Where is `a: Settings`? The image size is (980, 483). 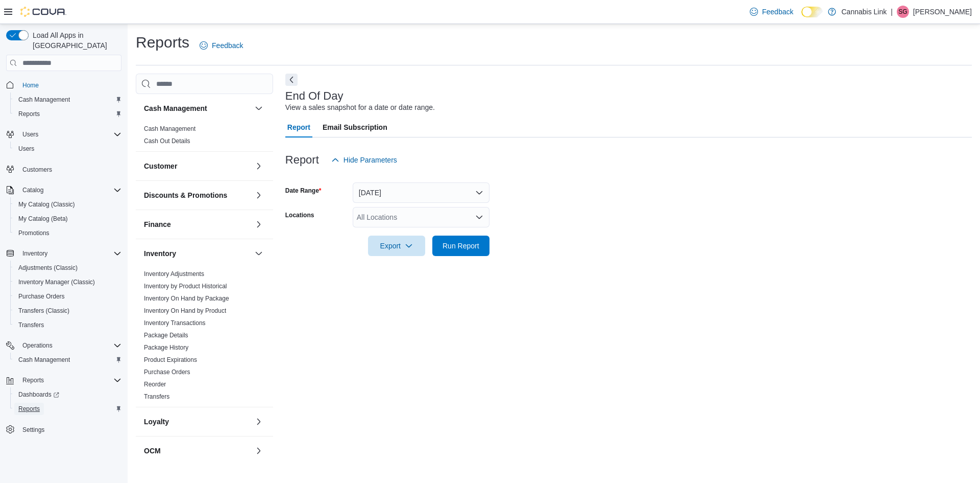 a: Settings is located at coordinates (33, 430).